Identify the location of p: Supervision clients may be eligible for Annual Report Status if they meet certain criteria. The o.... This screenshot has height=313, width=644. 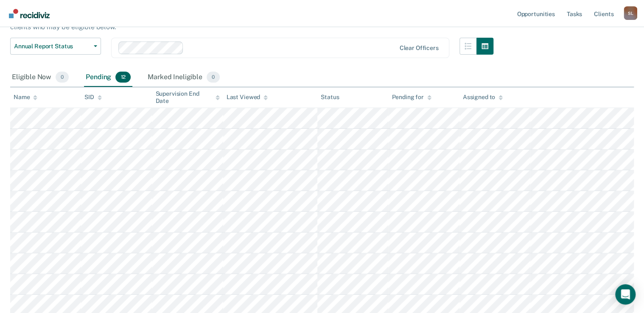
(248, 23).